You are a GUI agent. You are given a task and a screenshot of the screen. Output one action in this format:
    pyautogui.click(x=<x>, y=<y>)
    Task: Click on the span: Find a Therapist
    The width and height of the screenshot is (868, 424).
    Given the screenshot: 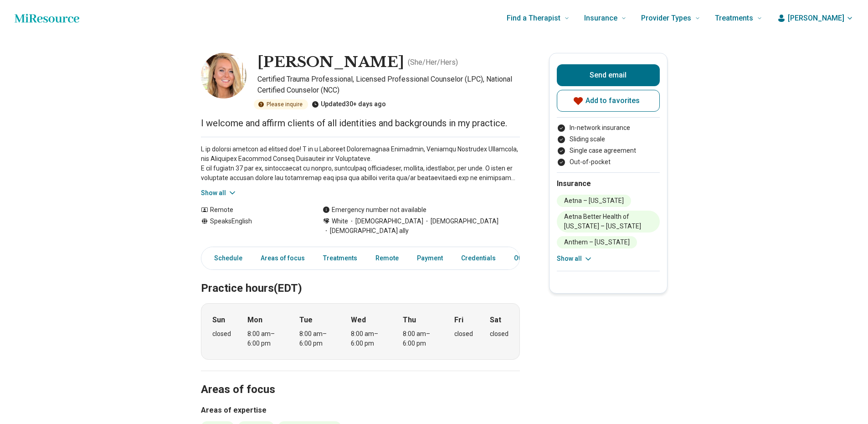 What is the action you would take?
    pyautogui.click(x=534, y=18)
    